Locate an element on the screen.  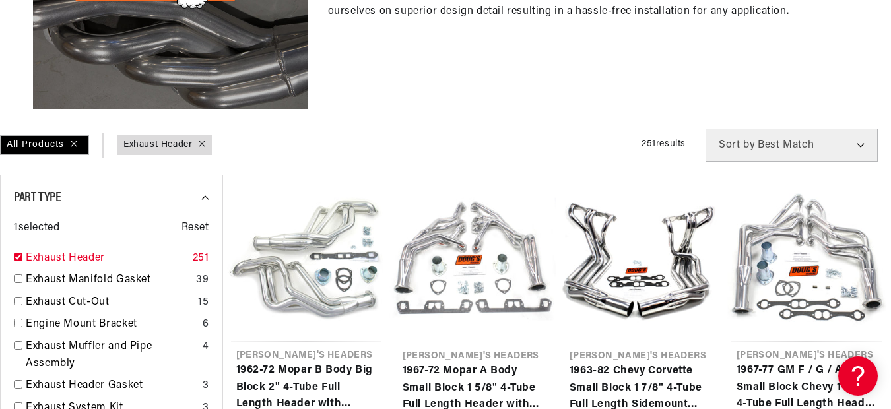
a: Engine Mount Bracket is located at coordinates (112, 325).